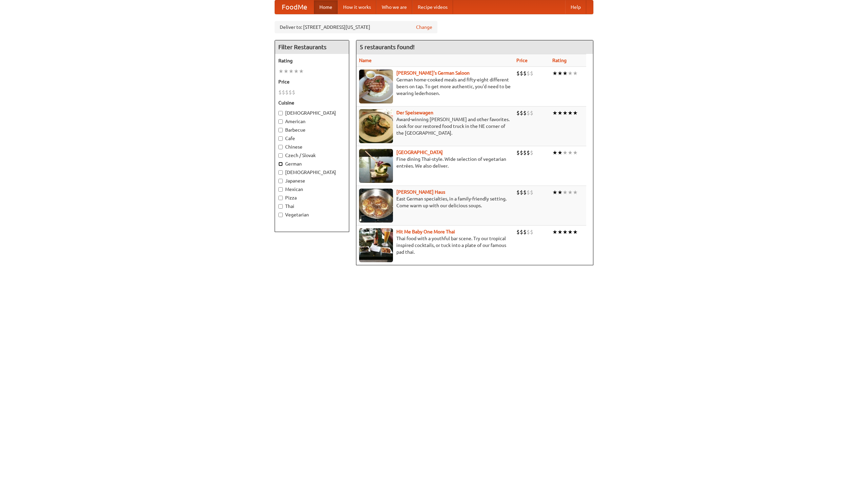 The image size is (868, 480). I want to click on a: Change, so click(424, 27).